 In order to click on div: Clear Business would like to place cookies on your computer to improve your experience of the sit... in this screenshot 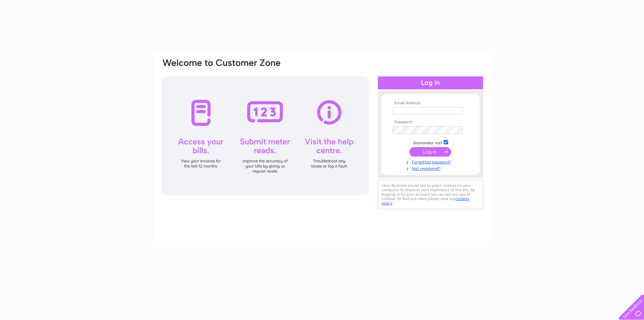, I will do `click(431, 194)`.